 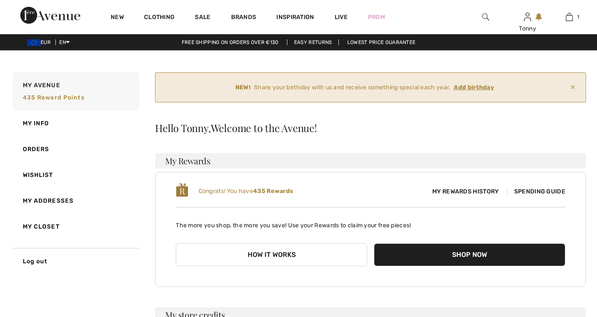 I want to click on div: Hello Tonny,, so click(x=371, y=128).